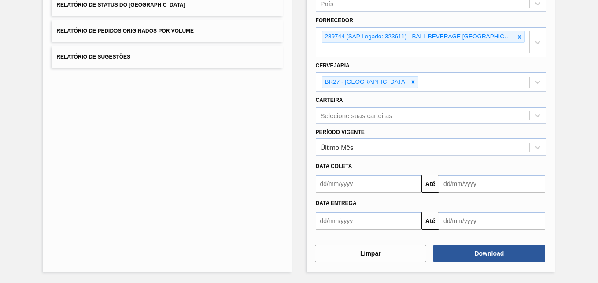  I want to click on label: Período Vigente, so click(340, 132).